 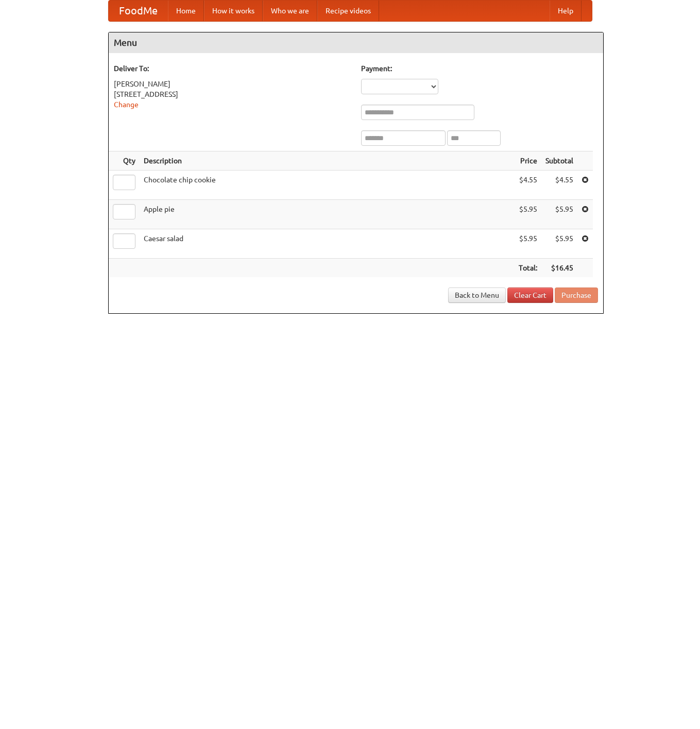 What do you see at coordinates (356, 43) in the screenshot?
I see `h4: Menu` at bounding box center [356, 43].